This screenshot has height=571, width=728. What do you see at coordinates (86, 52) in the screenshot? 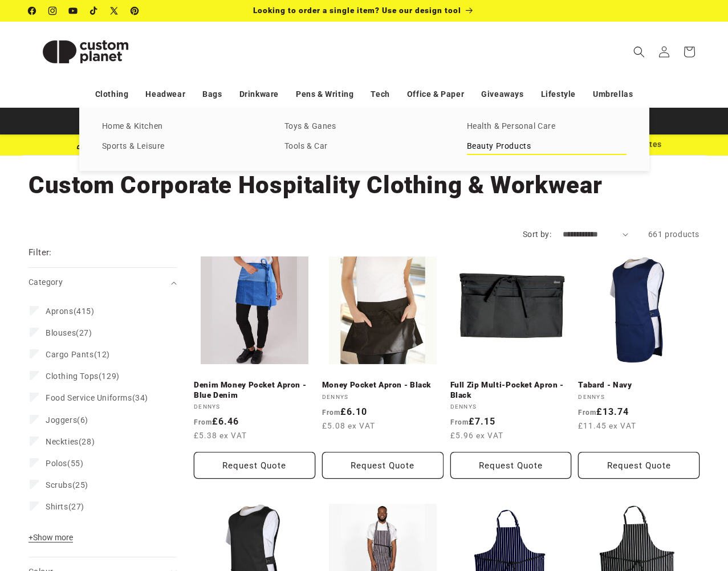
I see `img: Custom Planet` at bounding box center [86, 52].